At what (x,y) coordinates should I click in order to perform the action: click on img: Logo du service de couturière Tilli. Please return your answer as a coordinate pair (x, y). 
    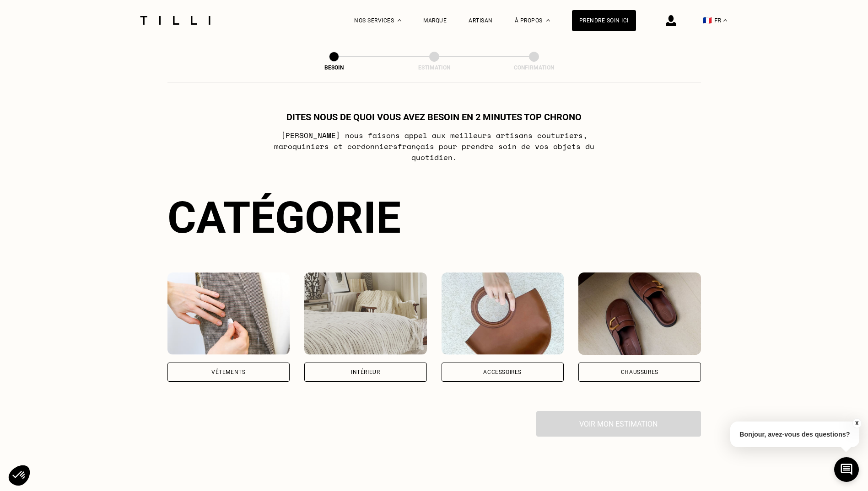
    Looking at the image, I should click on (175, 20).